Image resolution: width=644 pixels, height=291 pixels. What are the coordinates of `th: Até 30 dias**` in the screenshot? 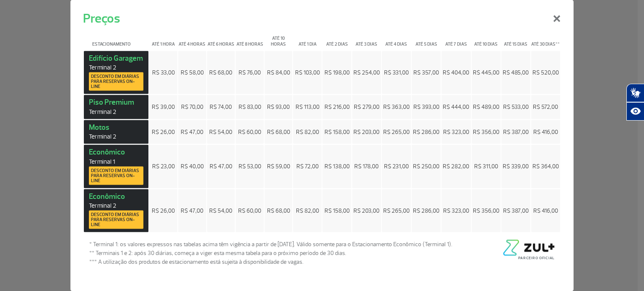 It's located at (545, 39).